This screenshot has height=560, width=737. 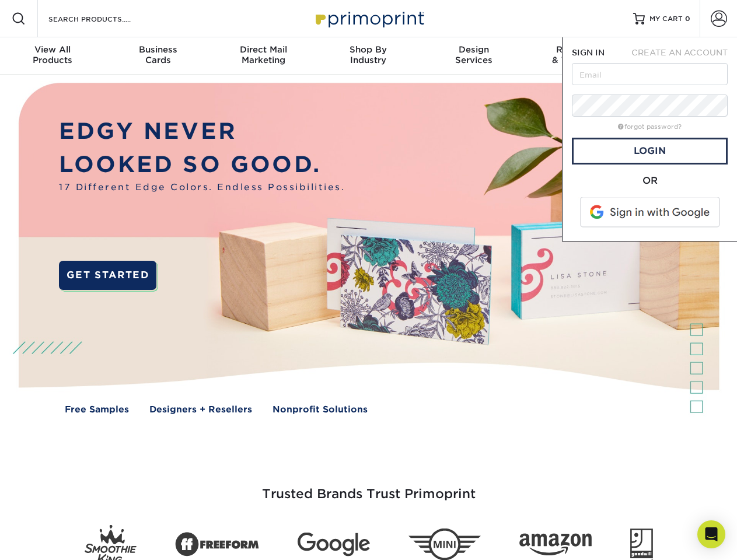 I want to click on span: Business, so click(x=157, y=49).